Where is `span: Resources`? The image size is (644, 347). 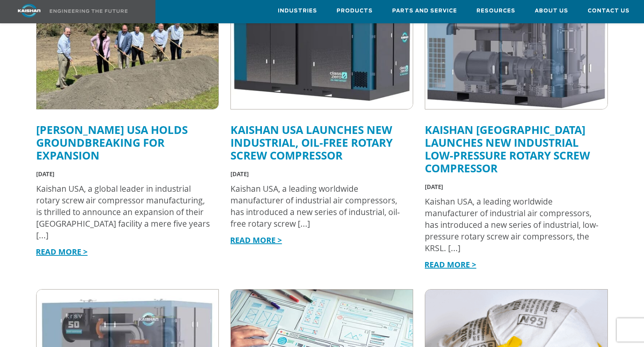
span: Resources is located at coordinates (496, 11).